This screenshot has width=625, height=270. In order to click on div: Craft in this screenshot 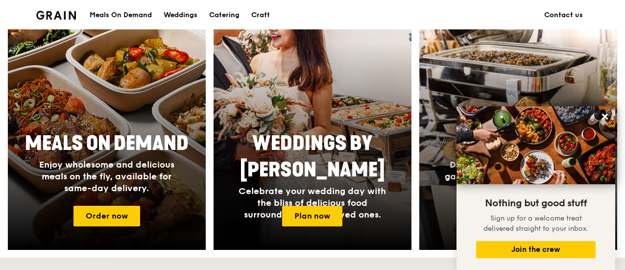, I will do `click(260, 15)`.